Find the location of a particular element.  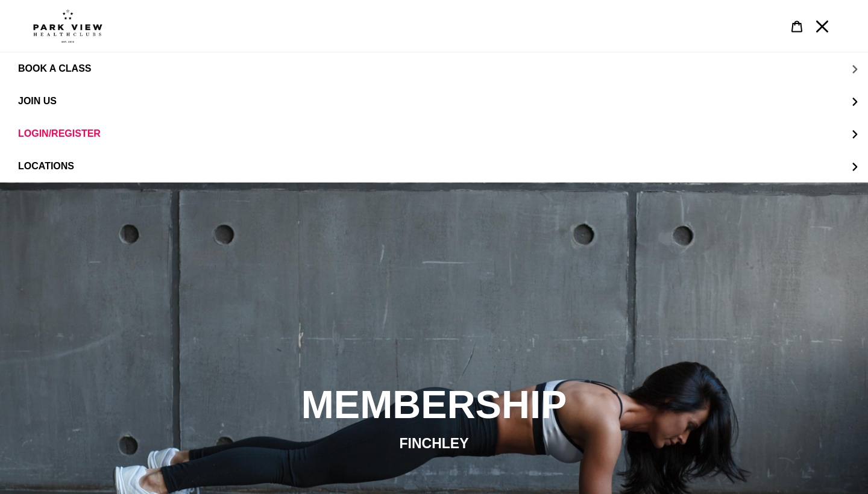

span: BOOK A CLASS is located at coordinates (54, 69).